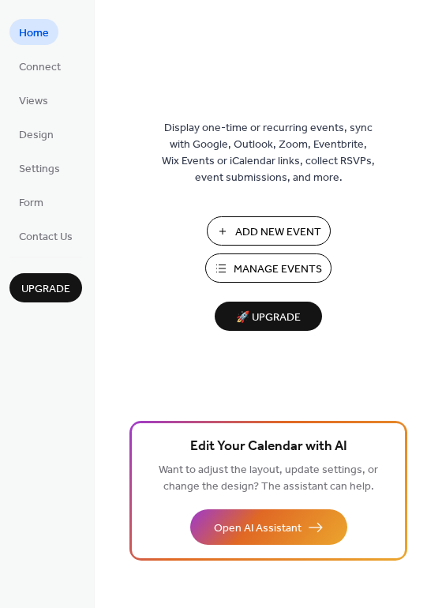  I want to click on button: Add New Event, so click(268, 230).